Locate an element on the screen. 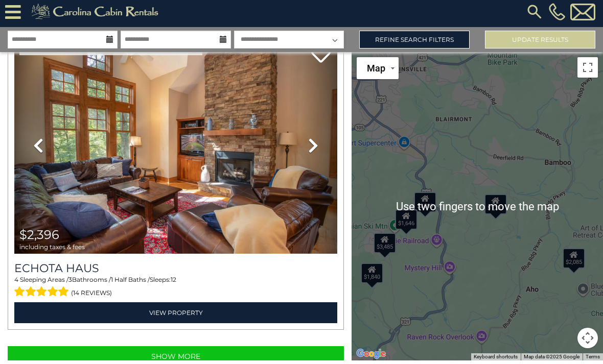  button: Update Results is located at coordinates (540, 43).